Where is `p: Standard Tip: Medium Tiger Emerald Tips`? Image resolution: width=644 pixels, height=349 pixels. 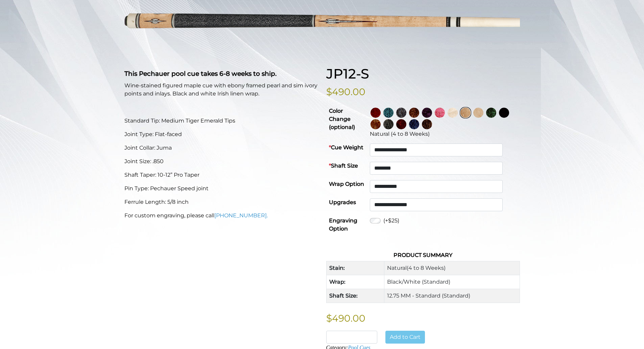
p: Standard Tip: Medium Tiger Emerald Tips is located at coordinates (221, 121).